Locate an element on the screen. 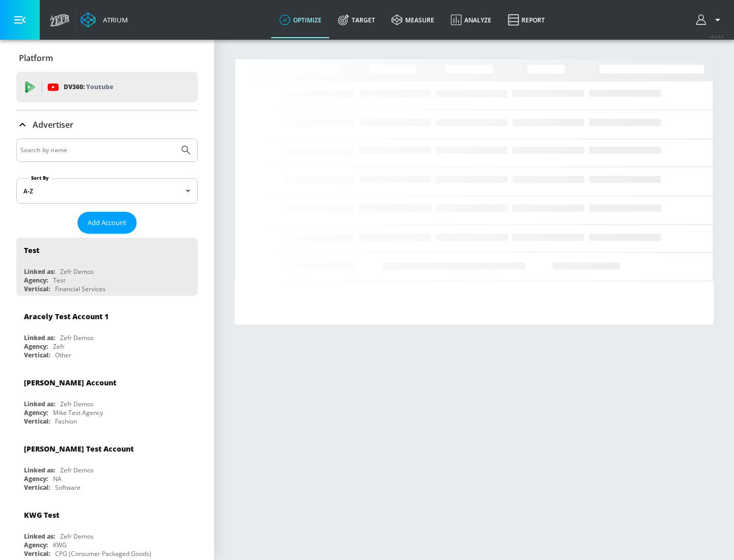 This screenshot has width=734, height=560. div: Advertiser is located at coordinates (107, 125).